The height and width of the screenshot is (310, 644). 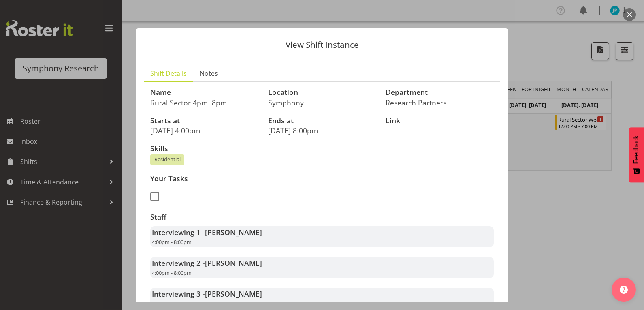 What do you see at coordinates (234, 179) in the screenshot?
I see `h3: Your Tasks` at bounding box center [234, 179].